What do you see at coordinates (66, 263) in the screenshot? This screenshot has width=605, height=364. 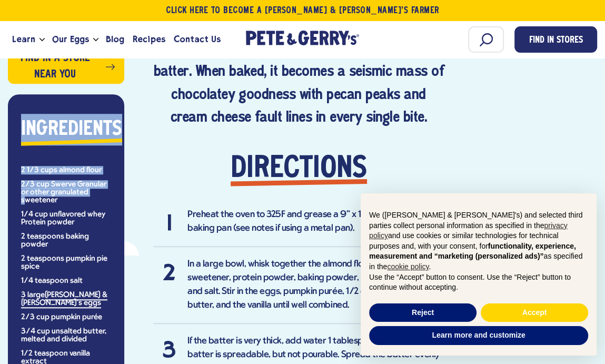 I see `li: 2 teaspoons pumpkin pie spice` at bounding box center [66, 263].